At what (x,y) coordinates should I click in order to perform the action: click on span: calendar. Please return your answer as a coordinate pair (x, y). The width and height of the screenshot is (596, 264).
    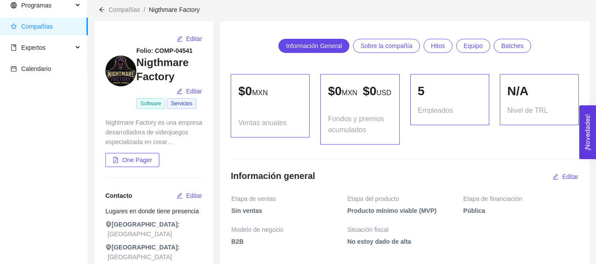
    Looking at the image, I should click on (14, 69).